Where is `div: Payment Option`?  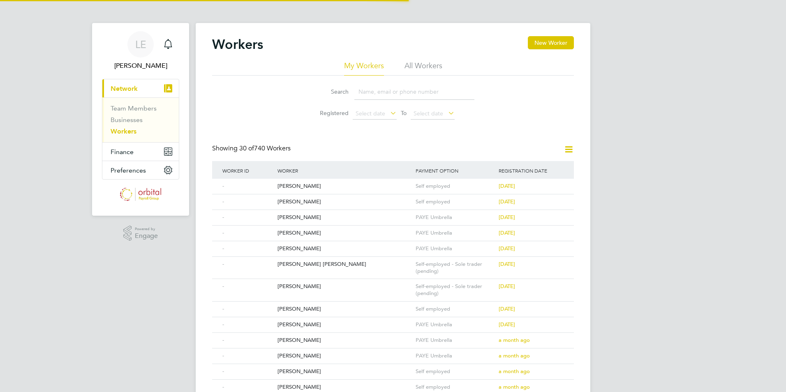
div: Payment Option is located at coordinates (455, 171).